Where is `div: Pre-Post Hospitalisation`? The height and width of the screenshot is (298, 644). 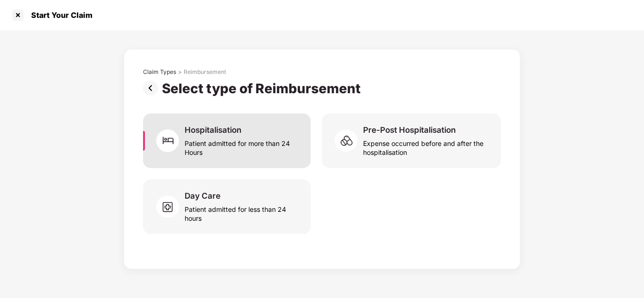 div: Pre-Post Hospitalisation is located at coordinates (409, 130).